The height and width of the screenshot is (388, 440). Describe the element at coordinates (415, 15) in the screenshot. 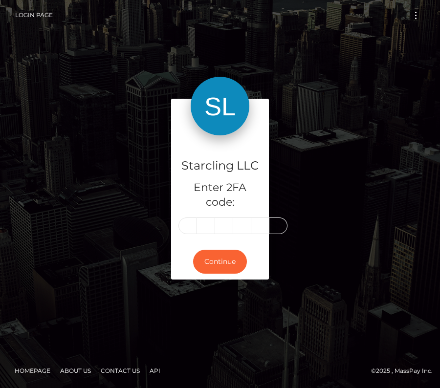

I see `button: Toggle navigation` at that location.